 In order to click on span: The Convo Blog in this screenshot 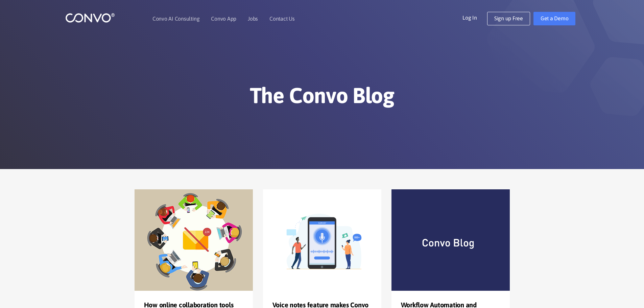, I will do `click(322, 95)`.